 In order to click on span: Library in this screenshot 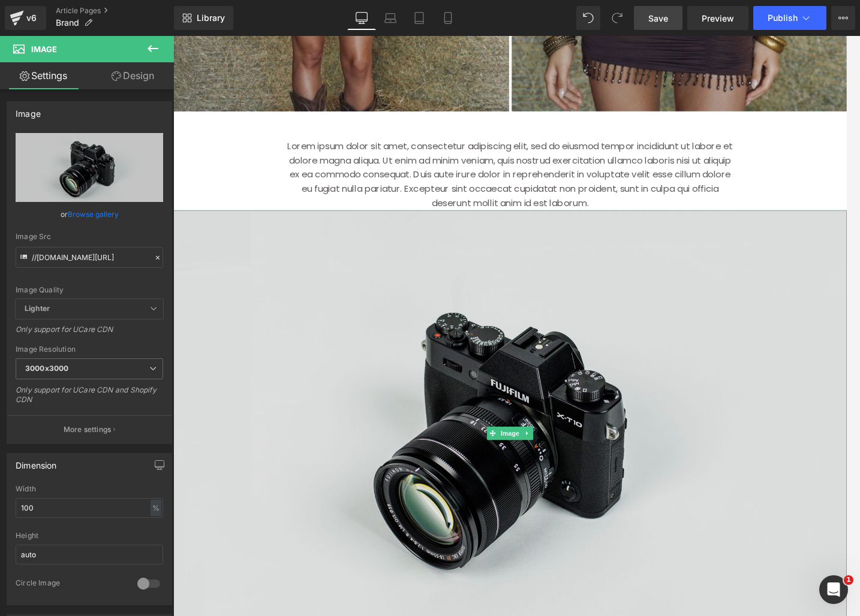, I will do `click(210, 18)`.